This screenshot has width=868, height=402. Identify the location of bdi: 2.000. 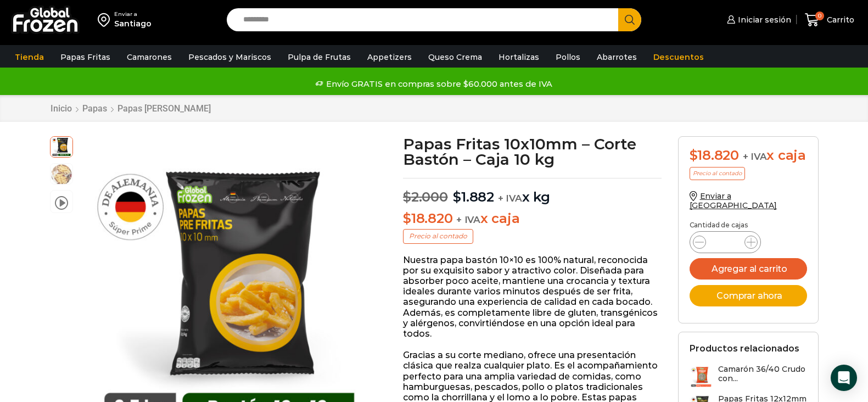
(426, 196).